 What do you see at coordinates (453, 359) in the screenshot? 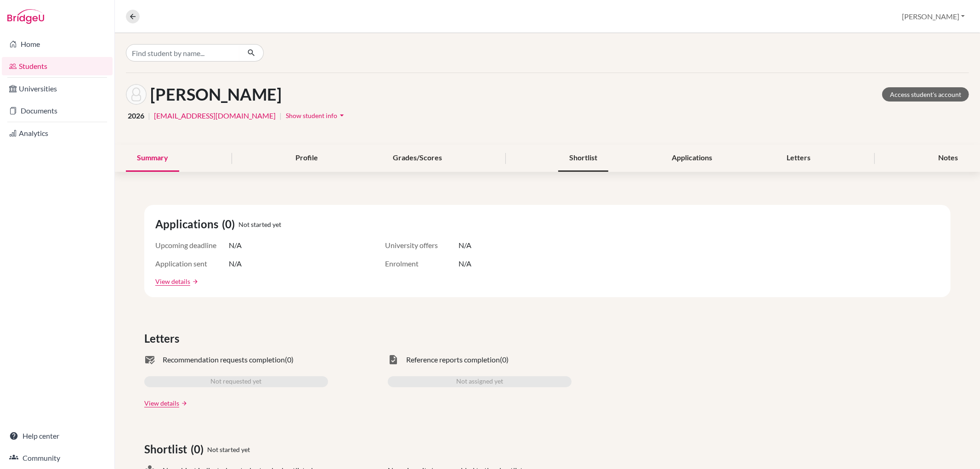
I see `span: Reference reports completion` at bounding box center [453, 359].